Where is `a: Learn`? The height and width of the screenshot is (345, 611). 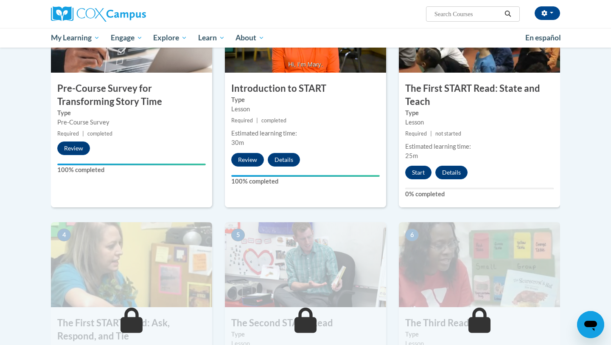
a: Learn is located at coordinates (211, 38).